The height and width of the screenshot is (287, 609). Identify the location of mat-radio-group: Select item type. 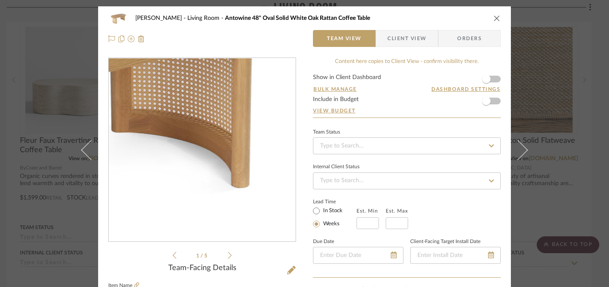
(335, 218).